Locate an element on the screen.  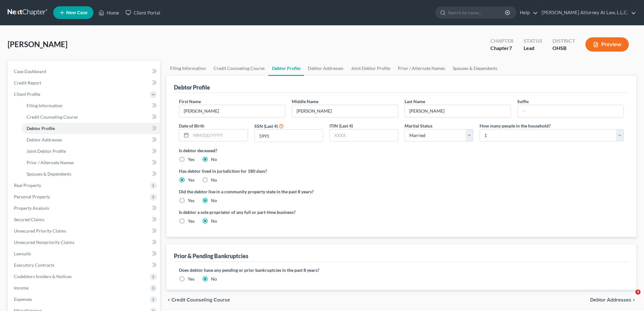
label: Marital Status is located at coordinates (419, 126).